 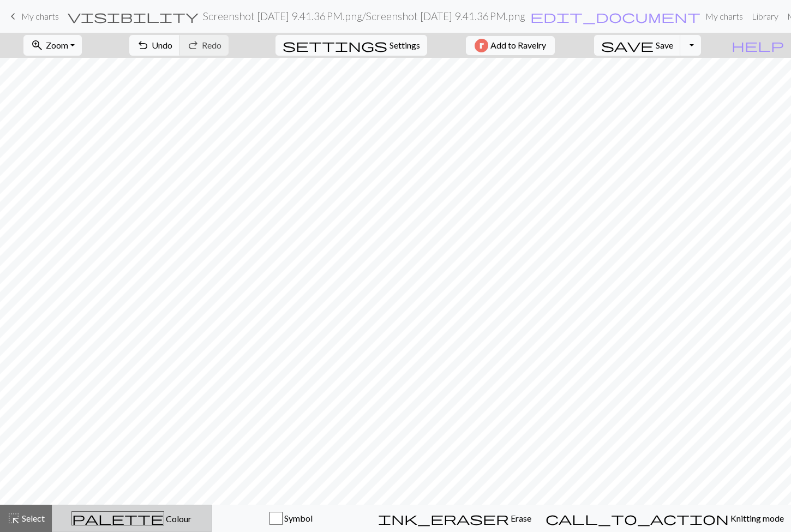 I want to click on span: Knitting mode, so click(x=757, y=518).